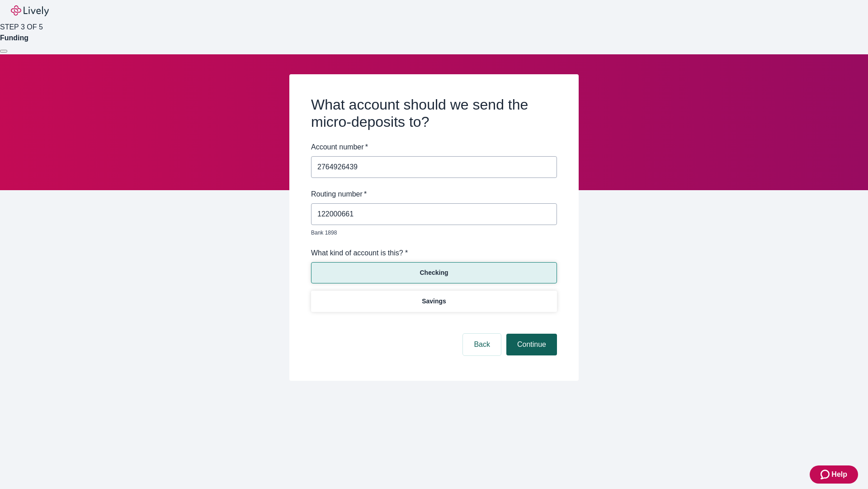  Describe the element at coordinates (339, 194) in the screenshot. I see `label: Routing number` at that location.